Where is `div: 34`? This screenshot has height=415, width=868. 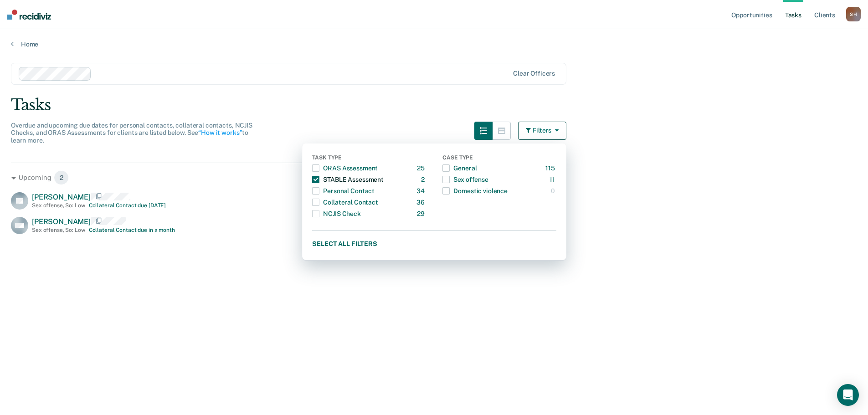
div: 34 is located at coordinates (421, 191).